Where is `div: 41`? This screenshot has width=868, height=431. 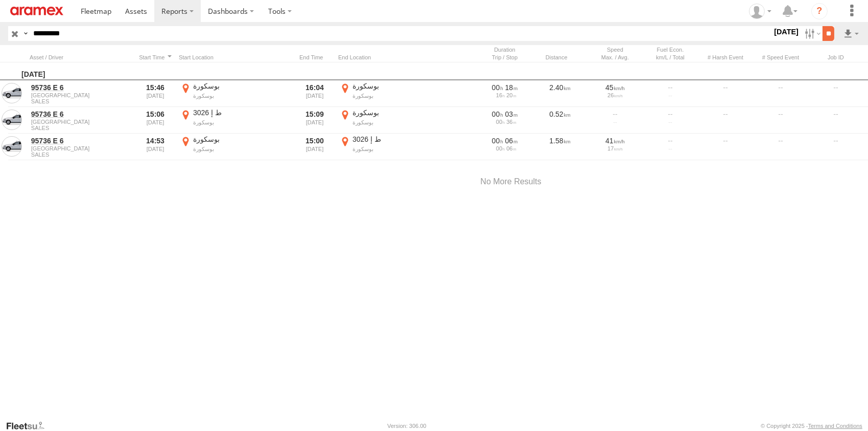 div: 41 is located at coordinates (615, 140).